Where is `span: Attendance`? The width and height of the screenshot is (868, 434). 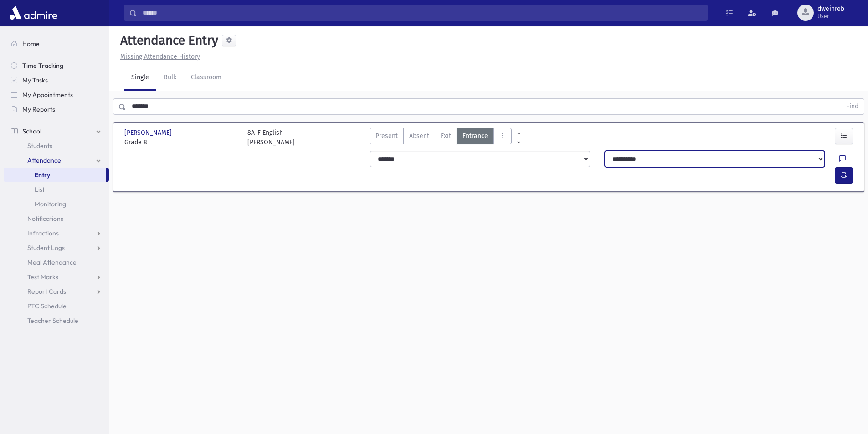
span: Attendance is located at coordinates (44, 160).